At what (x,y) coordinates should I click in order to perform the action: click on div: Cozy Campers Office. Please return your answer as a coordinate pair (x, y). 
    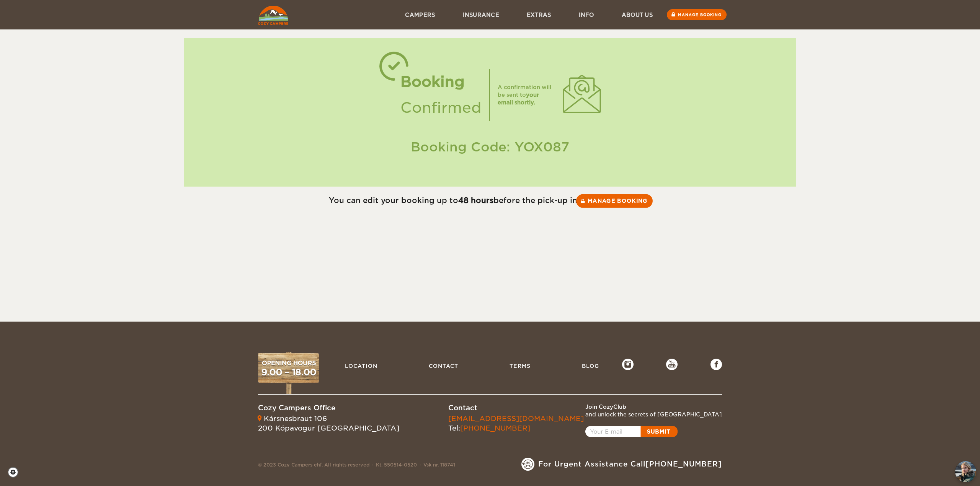
    Looking at the image, I should click on (329, 408).